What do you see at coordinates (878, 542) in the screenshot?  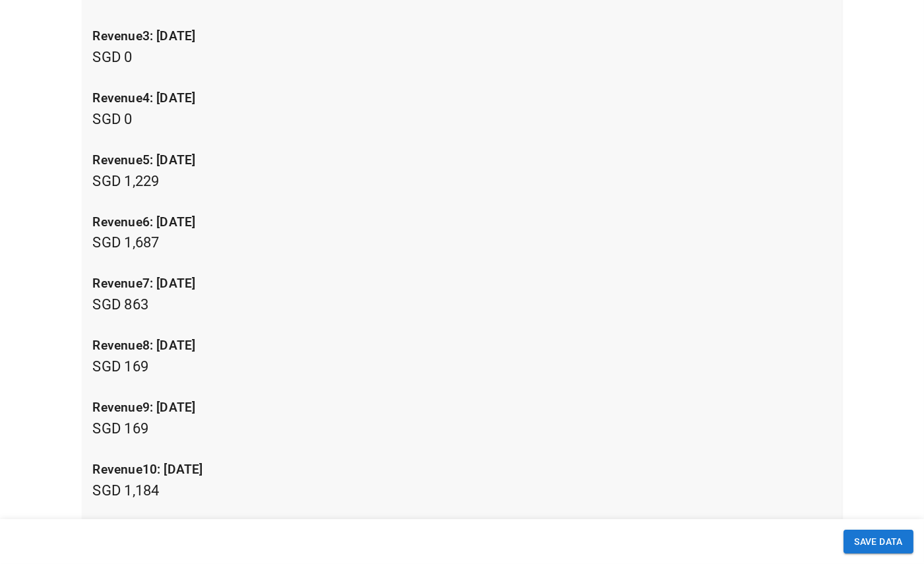 I see `button: SAVE DATA` at bounding box center [878, 542].